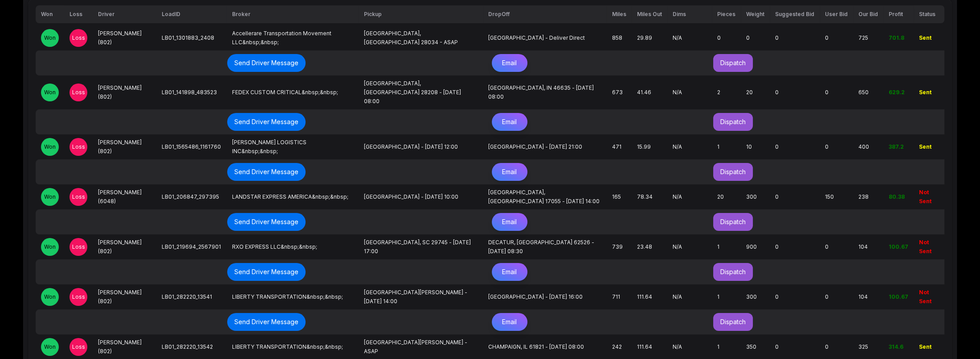 Image resolution: width=980 pixels, height=359 pixels. Describe the element at coordinates (187, 296) in the screenshot. I see `span: LB01_282220_13541` at that location.